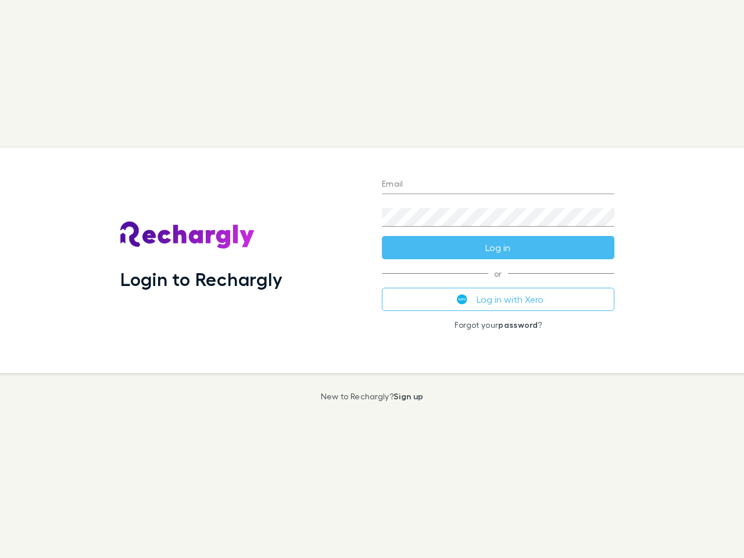  Describe the element at coordinates (188, 235) in the screenshot. I see `img: Rechargly's Logo` at that location.